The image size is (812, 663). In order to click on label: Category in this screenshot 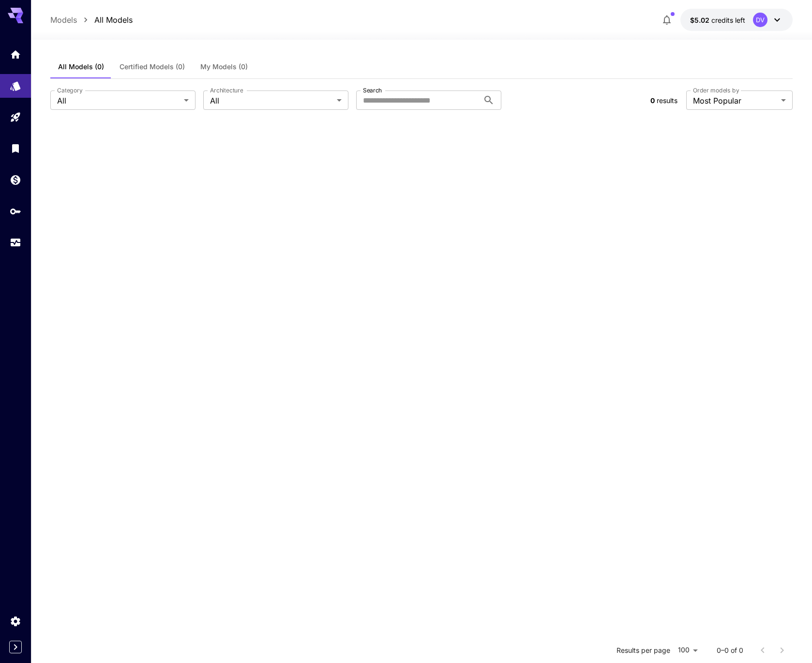, I will do `click(69, 90)`.